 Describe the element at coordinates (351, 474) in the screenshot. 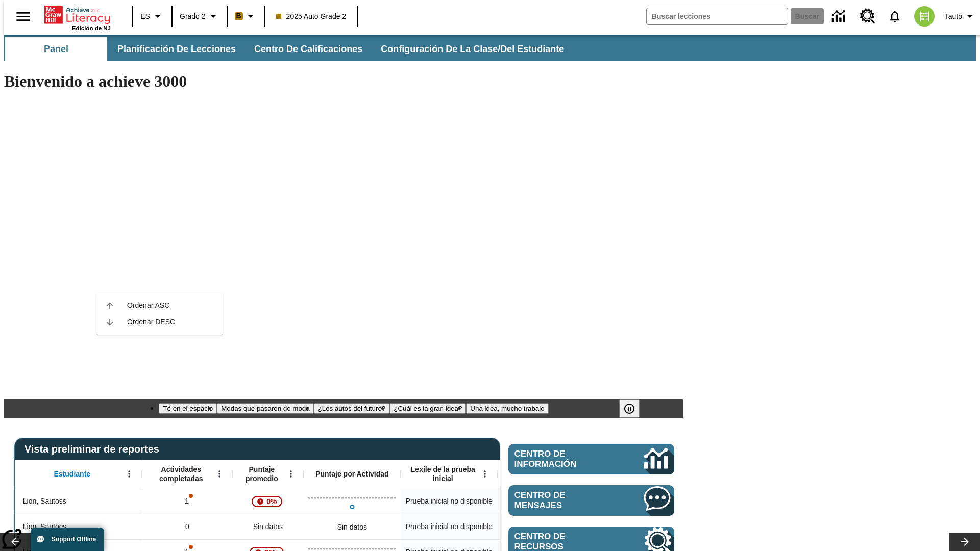

I see `span: Puntaje por Actividad` at that location.